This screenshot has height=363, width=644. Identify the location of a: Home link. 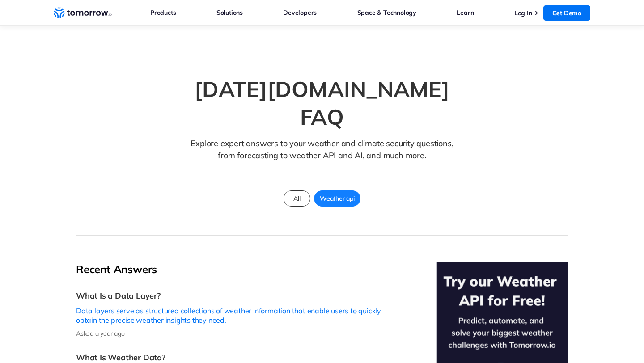
(82, 13).